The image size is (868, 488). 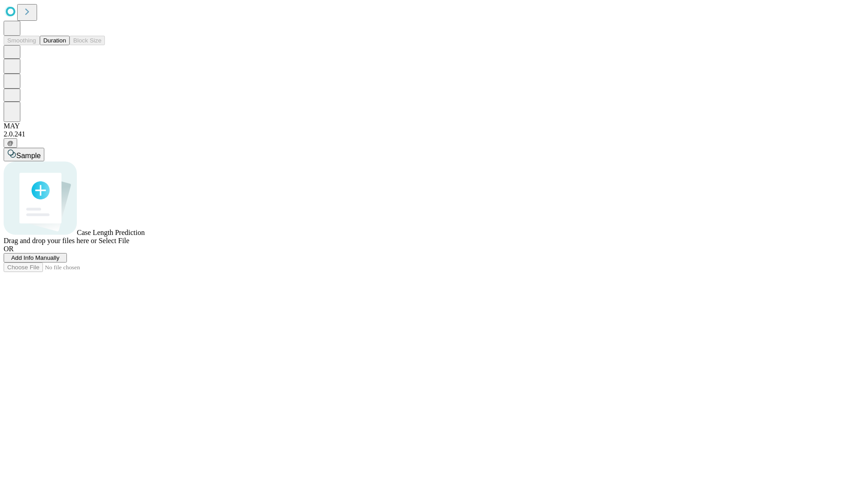 I want to click on button: Sample, so click(x=24, y=155).